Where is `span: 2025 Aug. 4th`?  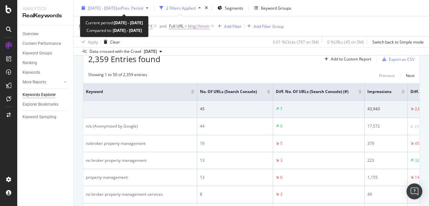 span: 2025 Aug. 4th is located at coordinates (150, 51).